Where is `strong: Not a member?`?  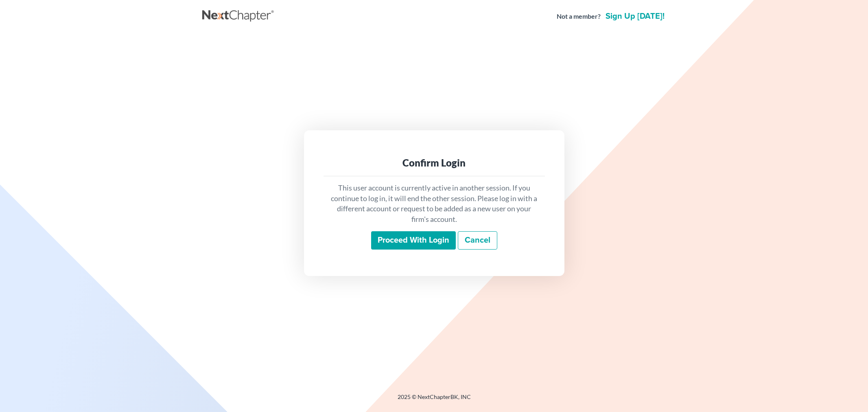 strong: Not a member? is located at coordinates (579, 16).